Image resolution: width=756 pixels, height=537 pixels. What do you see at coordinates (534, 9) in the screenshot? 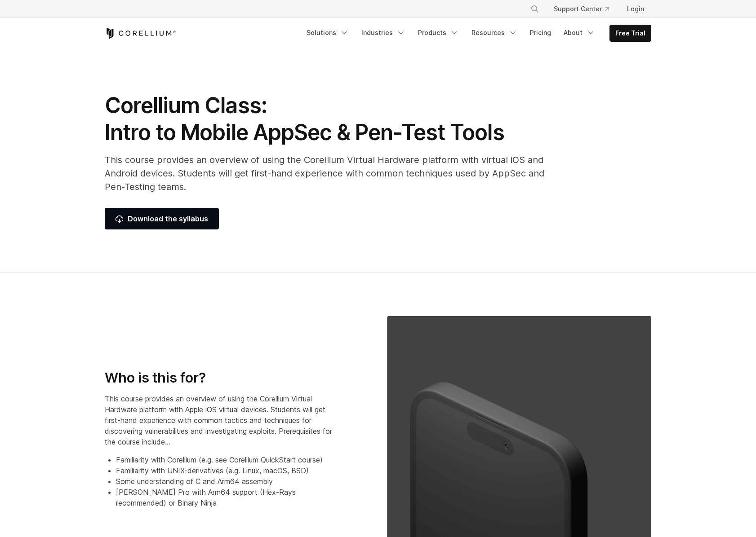
I see `button: Search` at bounding box center [534, 9].